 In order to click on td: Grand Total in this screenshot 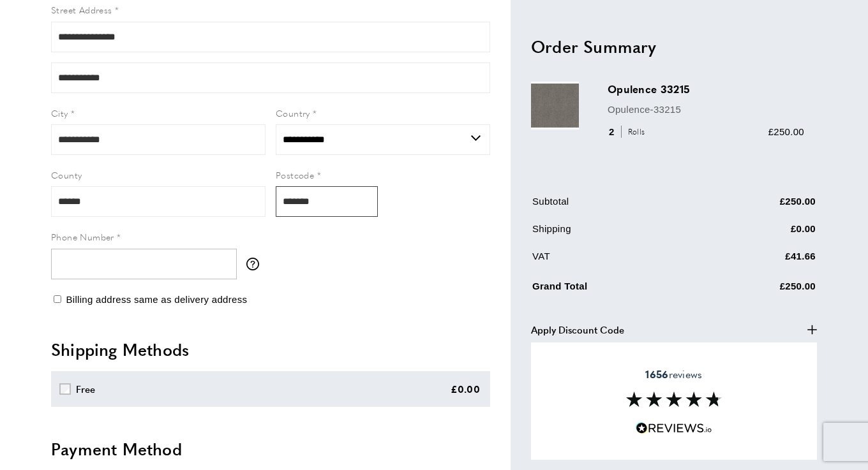, I will do `click(617, 289)`.